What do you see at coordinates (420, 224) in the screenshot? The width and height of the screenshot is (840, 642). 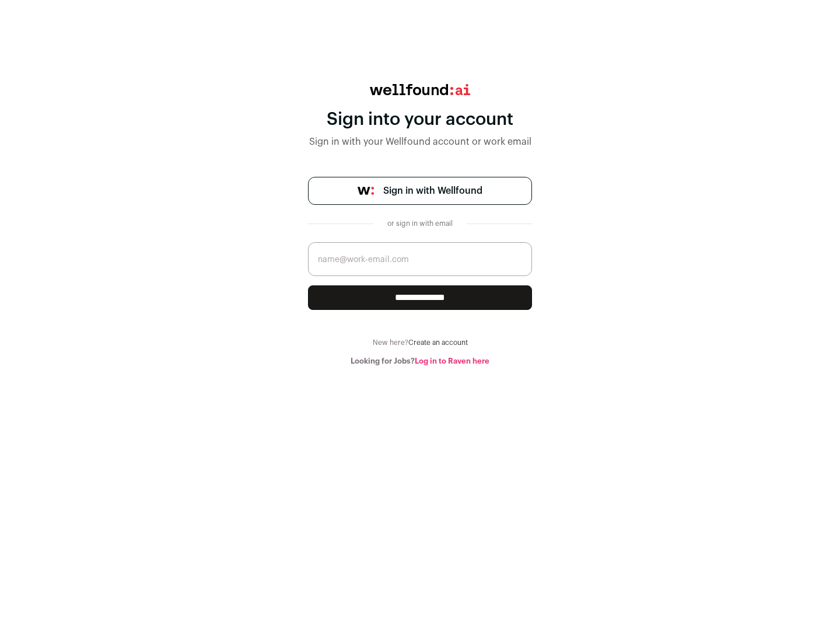 I see `div: or sign in with email` at bounding box center [420, 224].